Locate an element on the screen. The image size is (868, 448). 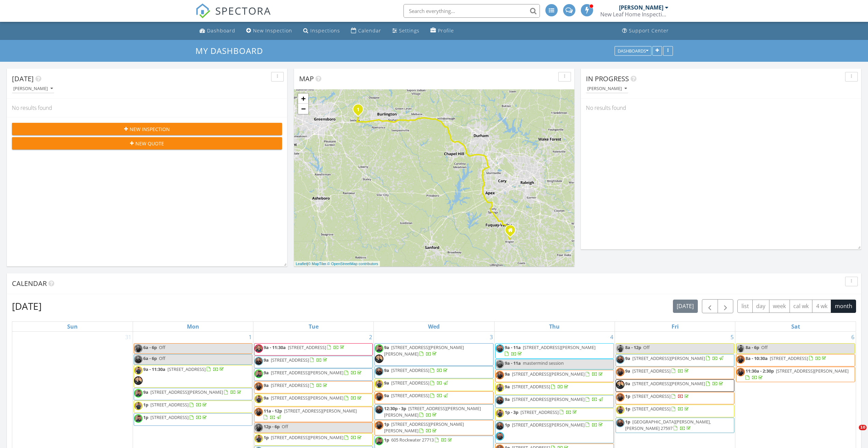
button: list is located at coordinates (745, 306).